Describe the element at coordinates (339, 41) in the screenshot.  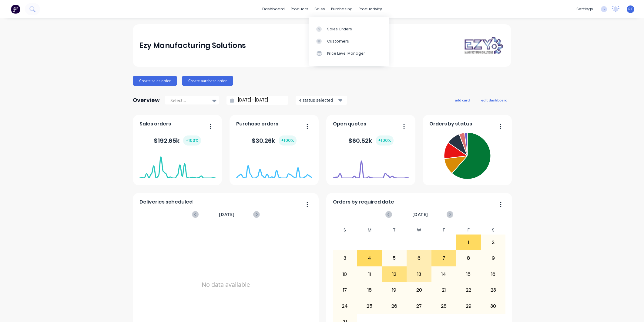
I see `div: Customers` at that location.